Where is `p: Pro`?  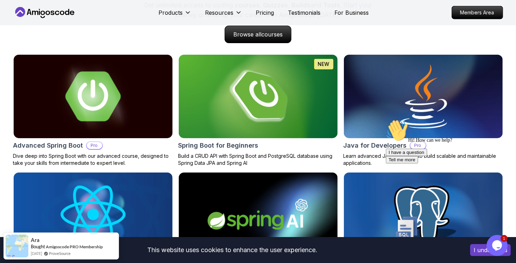
p: Pro is located at coordinates (95, 145).